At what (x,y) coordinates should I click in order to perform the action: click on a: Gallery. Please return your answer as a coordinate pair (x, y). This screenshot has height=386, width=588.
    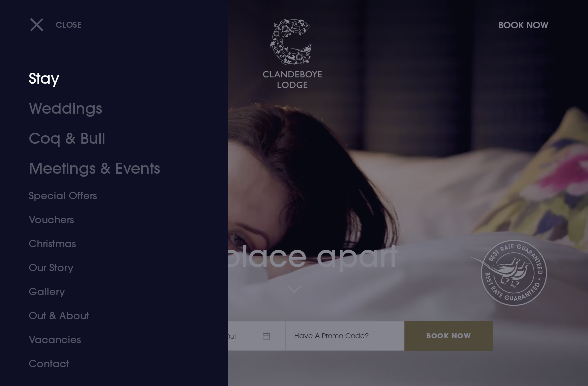
    Looking at the image, I should click on (107, 292).